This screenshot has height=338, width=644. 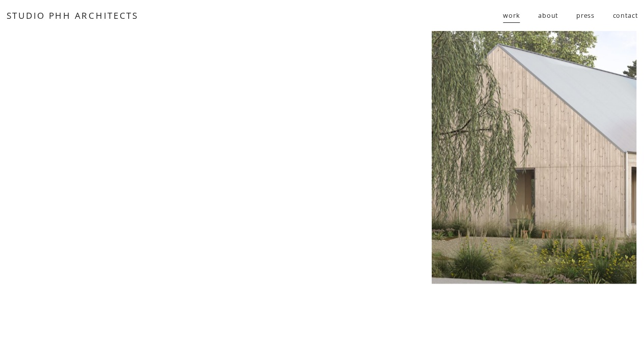 I want to click on a: folder dropdown, so click(x=512, y=16).